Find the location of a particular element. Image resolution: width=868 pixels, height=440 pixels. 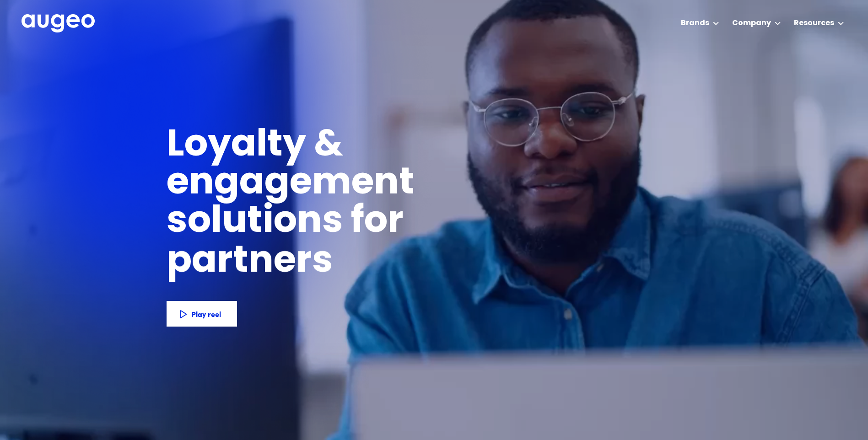

div: Brands is located at coordinates (695, 24).